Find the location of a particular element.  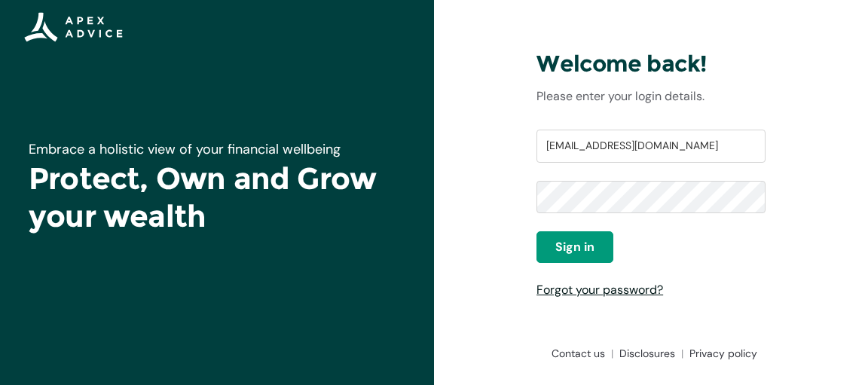

a: Disclosures is located at coordinates (648, 353).